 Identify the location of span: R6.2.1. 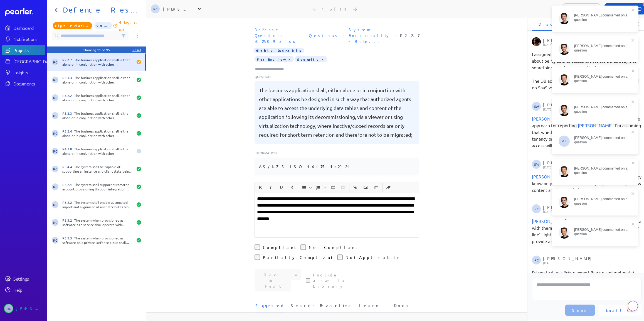
(68, 184).